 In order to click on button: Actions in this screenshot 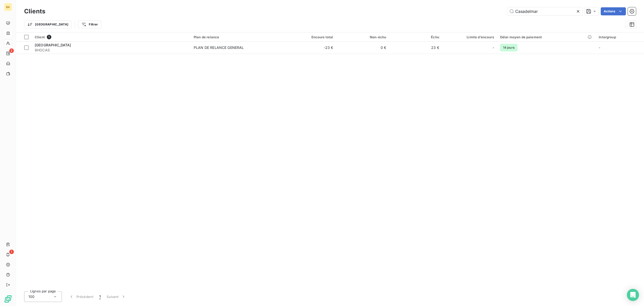, I will do `click(614, 11)`.